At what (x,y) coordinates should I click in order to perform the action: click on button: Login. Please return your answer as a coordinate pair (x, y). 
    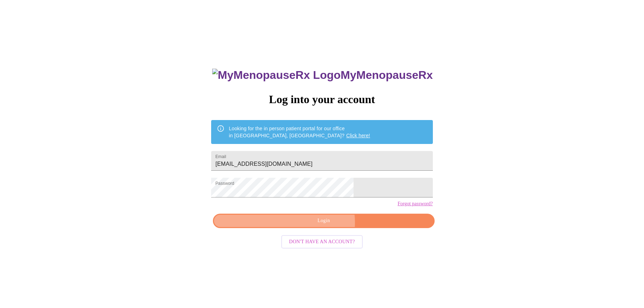
    Looking at the image, I should click on (324, 221).